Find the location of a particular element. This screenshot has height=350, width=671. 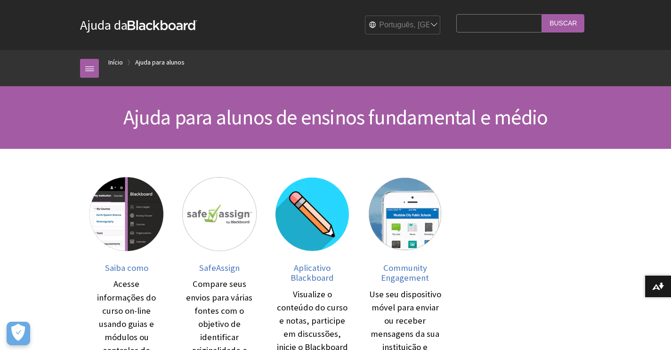

a: Ajuda para alunos is located at coordinates (160, 62).